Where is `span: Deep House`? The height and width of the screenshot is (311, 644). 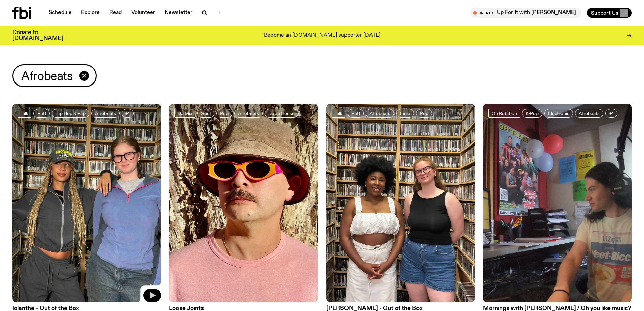
span: Deep House is located at coordinates (282, 113).